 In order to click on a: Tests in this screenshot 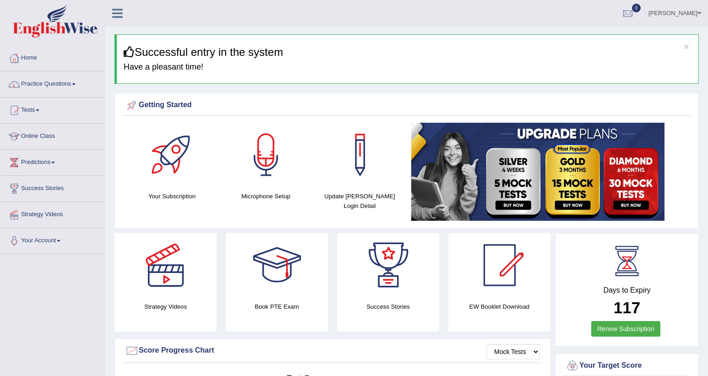, I will do `click(53, 109)`.